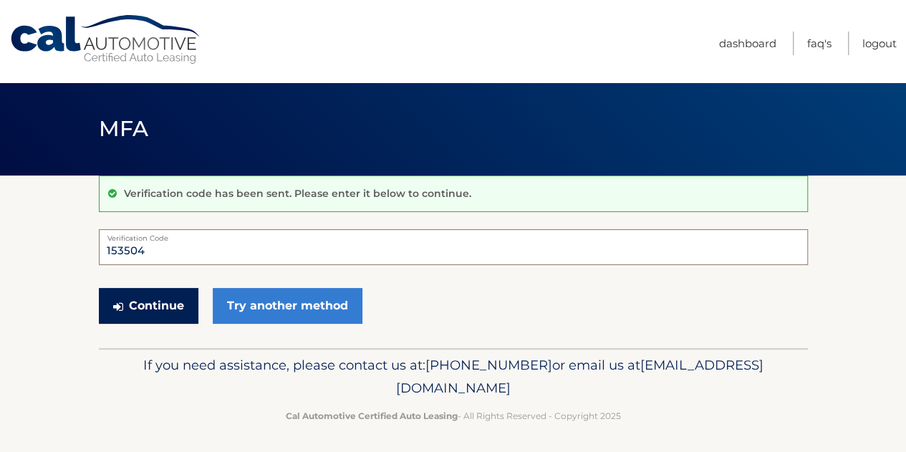 The image size is (906, 452). I want to click on span: MFA, so click(124, 128).